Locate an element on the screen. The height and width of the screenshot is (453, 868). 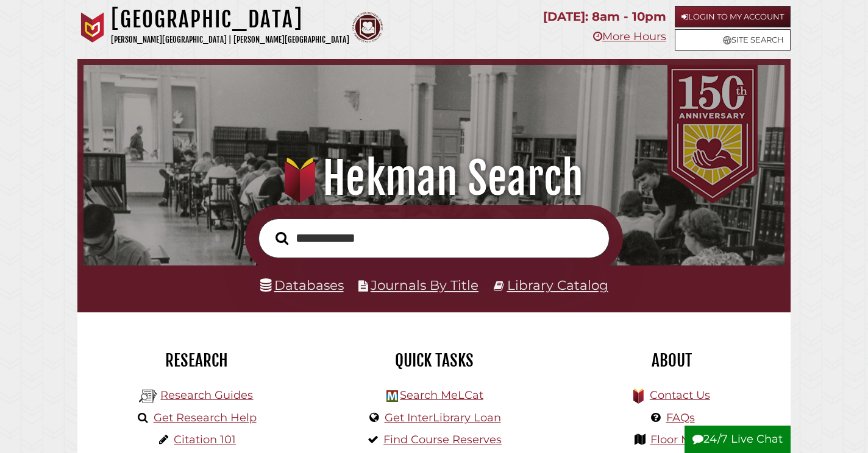
h2: Quick Tasks is located at coordinates (434, 360).